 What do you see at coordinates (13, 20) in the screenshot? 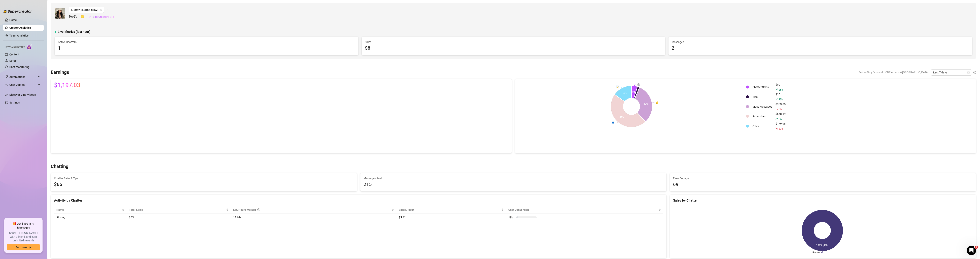
I see `a: Home` at bounding box center [13, 20].